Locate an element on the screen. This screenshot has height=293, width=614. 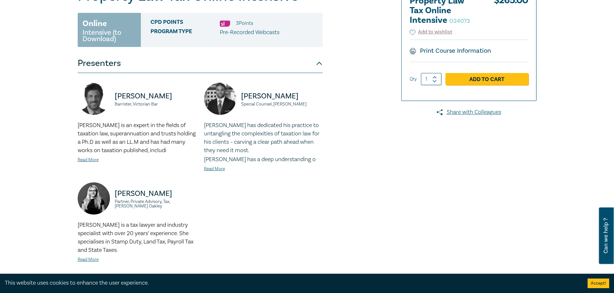
img: https://s3.ap-southeast-2.amazonaws.com/leo-cussen-store-production-content/Contacts/Bill%20Orow/... is located at coordinates (94, 99).